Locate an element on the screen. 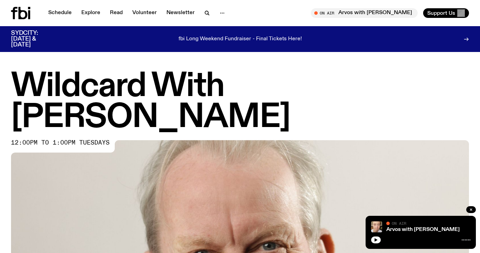 This screenshot has height=253, width=480. a: Explore is located at coordinates (91, 13).